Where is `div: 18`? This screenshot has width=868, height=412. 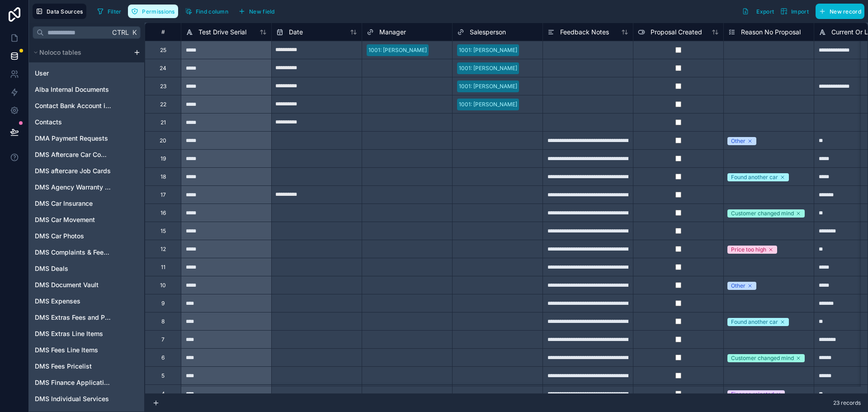
div: 18 is located at coordinates (163, 176).